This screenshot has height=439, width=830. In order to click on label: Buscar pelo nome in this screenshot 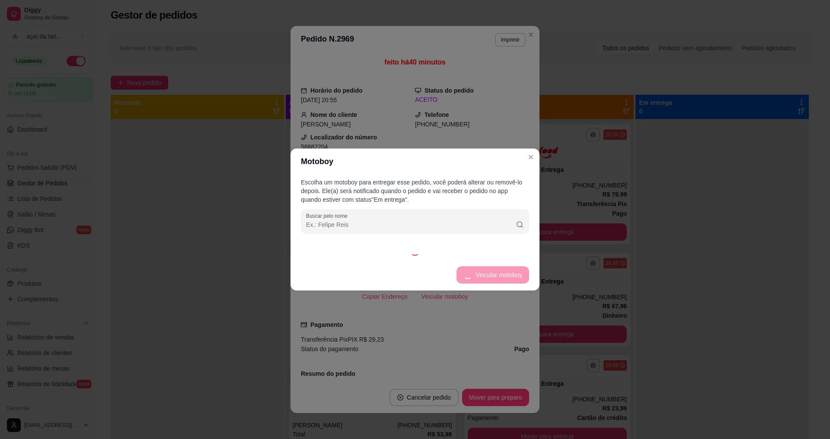, I will do `click(328, 215)`.